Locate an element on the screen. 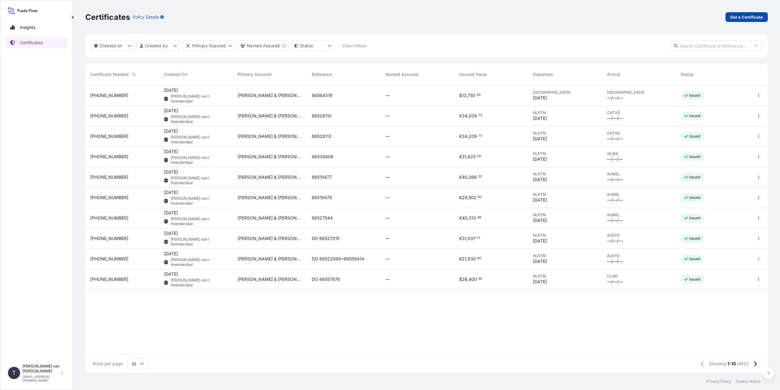 This screenshot has width=780, height=390. span: 60 is located at coordinates (479, 258).